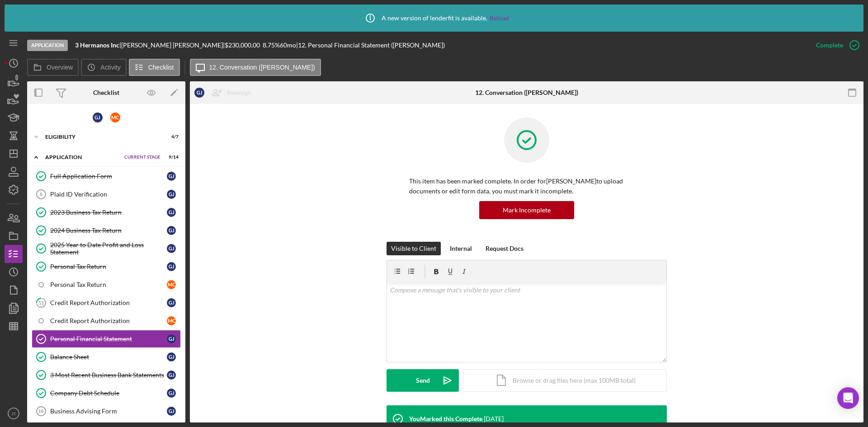  Describe the element at coordinates (103, 67) in the screenshot. I see `button: Activity` at that location.